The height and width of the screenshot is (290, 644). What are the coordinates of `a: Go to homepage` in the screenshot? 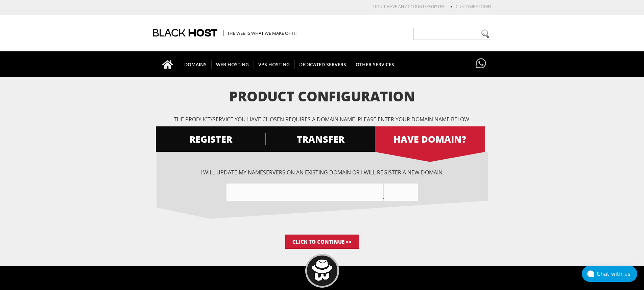 It's located at (167, 64).